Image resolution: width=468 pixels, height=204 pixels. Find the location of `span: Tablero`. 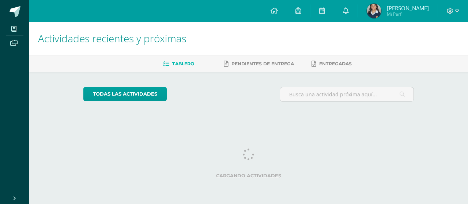

span: Tablero is located at coordinates (183, 64).